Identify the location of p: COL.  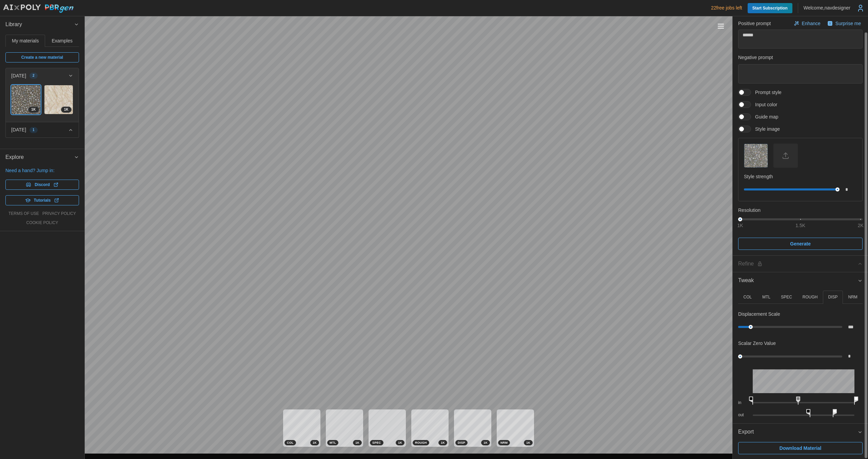
(747, 296).